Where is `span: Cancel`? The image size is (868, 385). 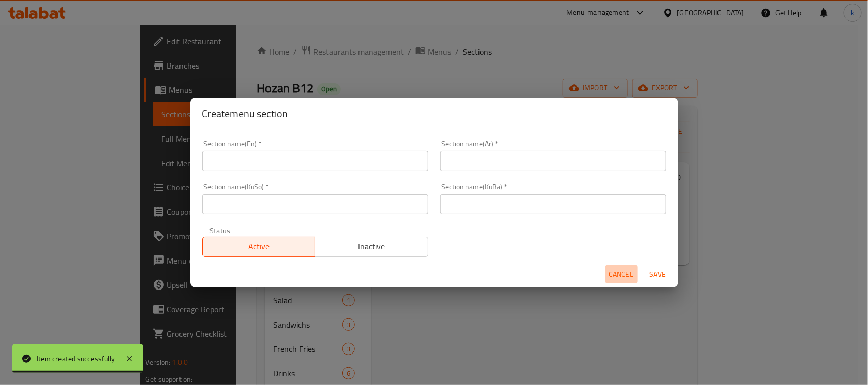 span: Cancel is located at coordinates (621, 274).